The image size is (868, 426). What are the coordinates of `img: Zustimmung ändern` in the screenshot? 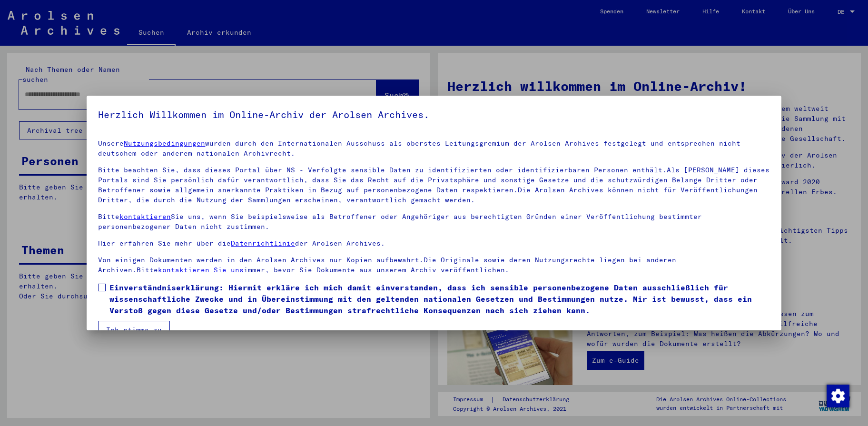 It's located at (838, 396).